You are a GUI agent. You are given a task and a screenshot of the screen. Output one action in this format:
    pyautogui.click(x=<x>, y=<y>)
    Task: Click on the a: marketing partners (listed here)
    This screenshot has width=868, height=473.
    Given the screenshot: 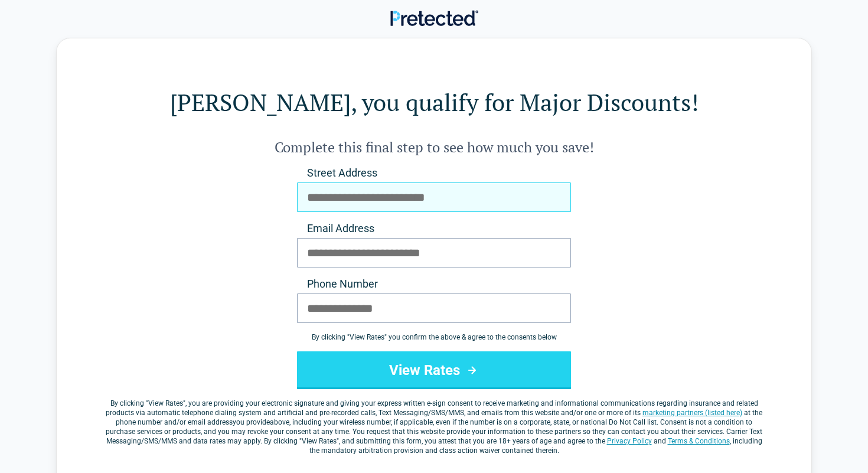 What is the action you would take?
    pyautogui.click(x=692, y=413)
    